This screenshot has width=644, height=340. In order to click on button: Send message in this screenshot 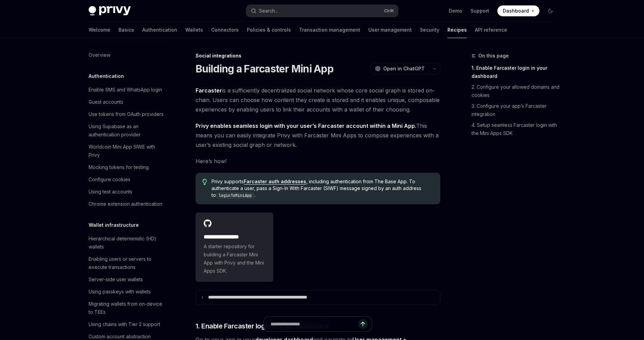, I will do `click(363, 324)`.